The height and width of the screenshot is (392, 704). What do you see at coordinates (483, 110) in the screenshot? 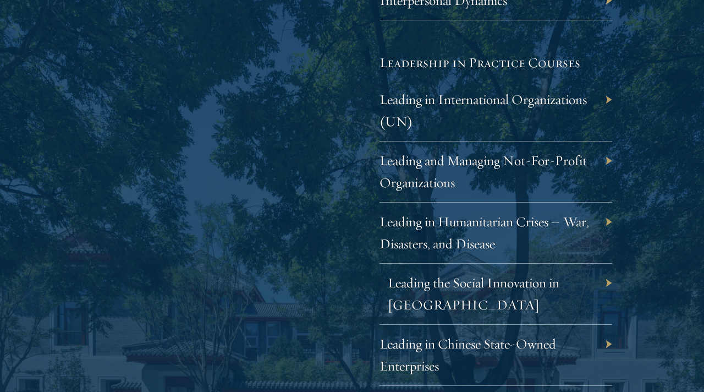
I see `a: Leading in International Organizations (UN)` at bounding box center [483, 110].